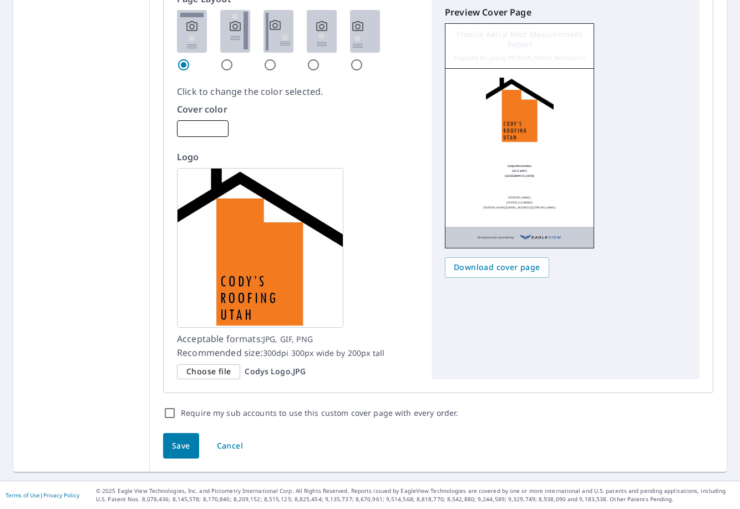 This screenshot has height=509, width=740. Describe the element at coordinates (297, 92) in the screenshot. I see `p: Click to change the color selected.` at that location.